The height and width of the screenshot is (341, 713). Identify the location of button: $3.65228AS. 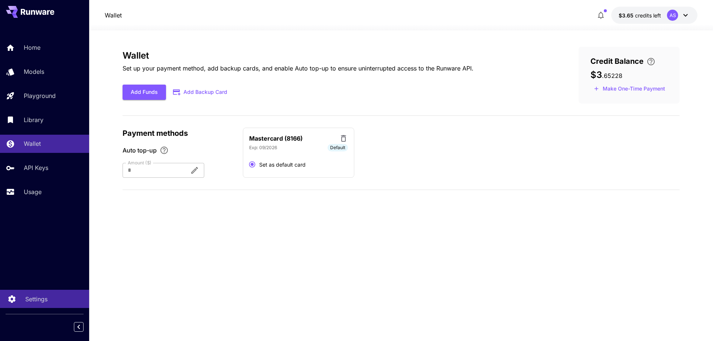
(654, 15).